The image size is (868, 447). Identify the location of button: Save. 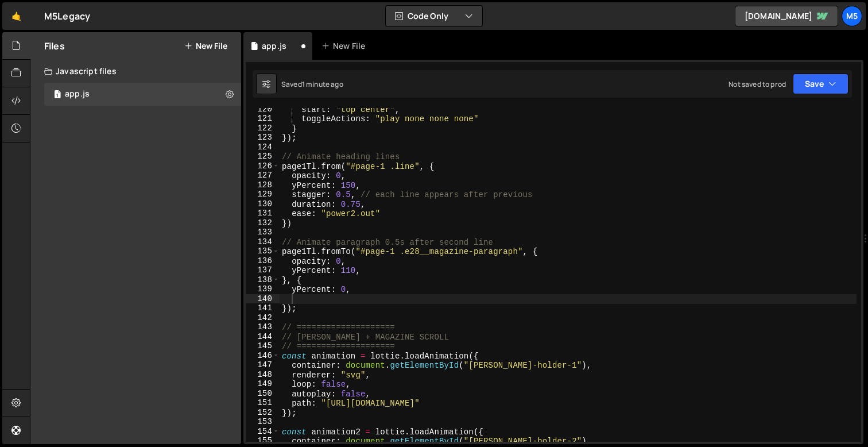
(820, 84).